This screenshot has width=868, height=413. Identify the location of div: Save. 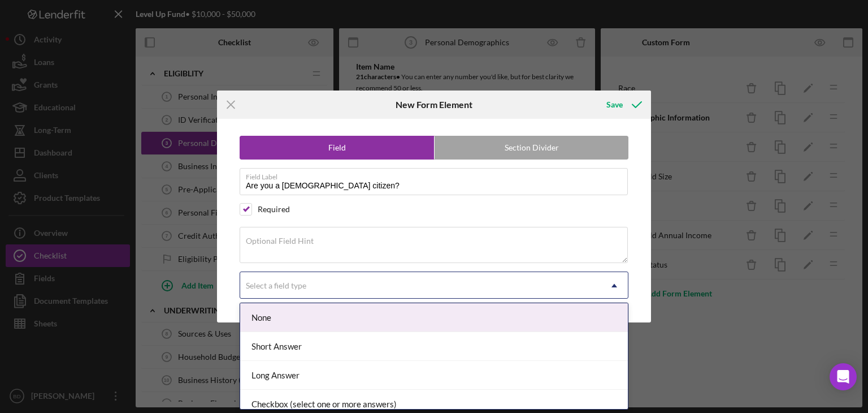
(615, 105).